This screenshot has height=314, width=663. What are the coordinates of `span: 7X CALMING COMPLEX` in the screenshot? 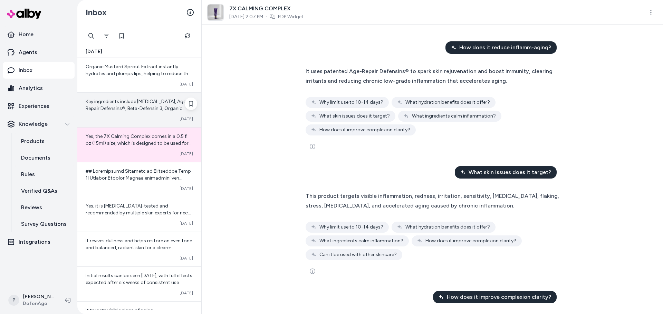 It's located at (266, 9).